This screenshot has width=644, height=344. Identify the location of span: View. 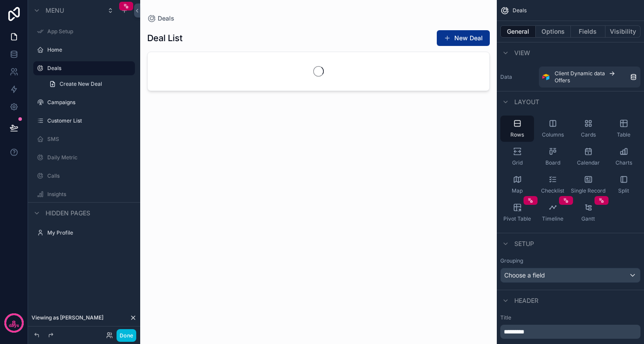
(522, 53).